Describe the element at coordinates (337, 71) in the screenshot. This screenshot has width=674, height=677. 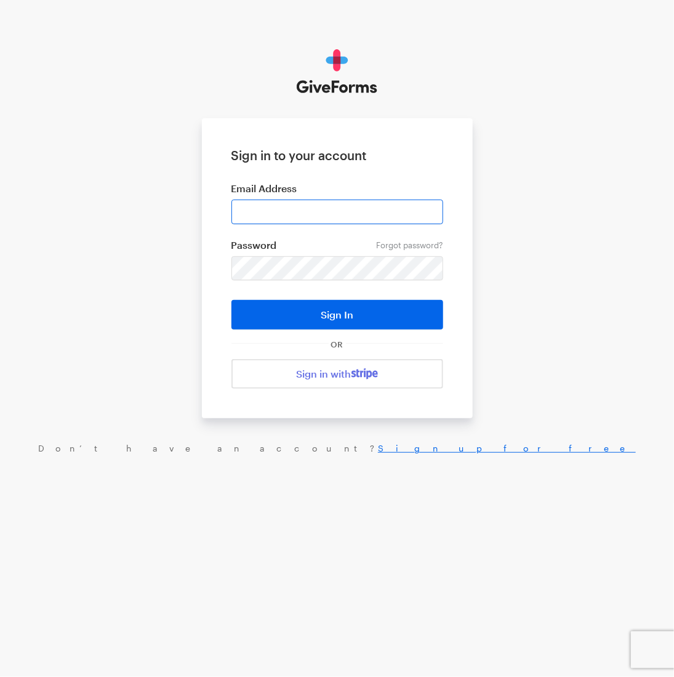
I see `img: GiveForms` at that location.